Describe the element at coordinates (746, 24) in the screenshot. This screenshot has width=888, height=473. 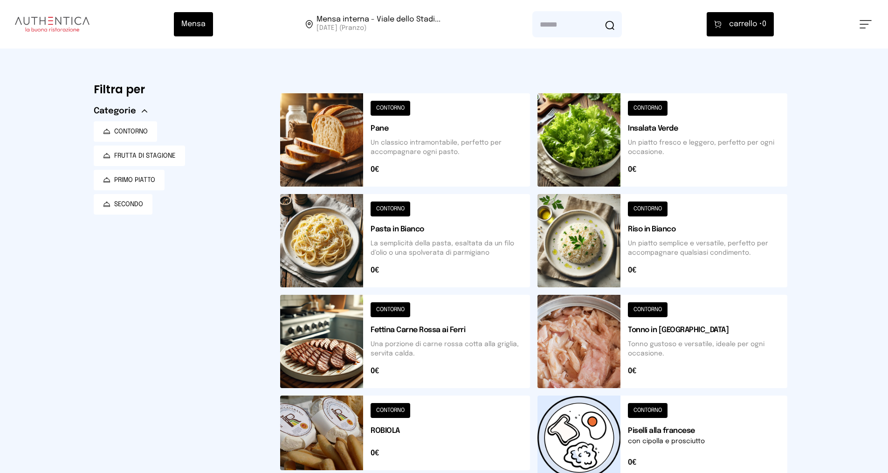
I see `span: carrello •` at that location.